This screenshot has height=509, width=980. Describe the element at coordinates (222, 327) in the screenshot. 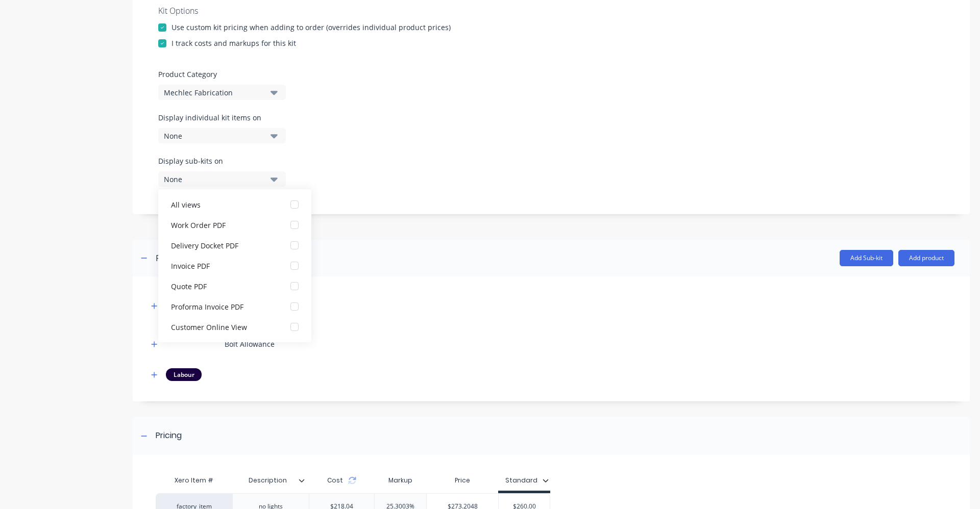

I see `div: Customer Online View` at that location.